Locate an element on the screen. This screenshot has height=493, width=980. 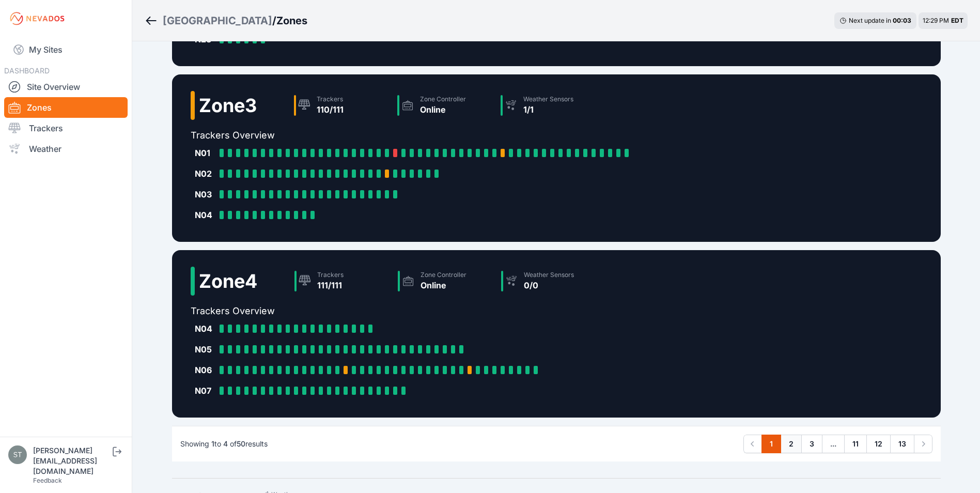
nav: Pagination is located at coordinates (838, 443).